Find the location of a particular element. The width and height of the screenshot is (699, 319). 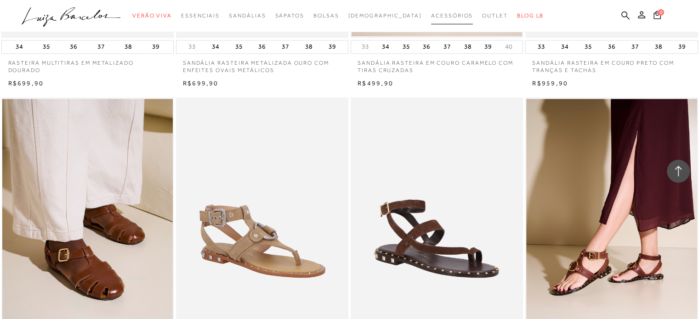

button: 40 is located at coordinates (508, 46).